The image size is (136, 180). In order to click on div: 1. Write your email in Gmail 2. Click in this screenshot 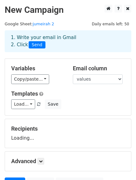, I will do `click(68, 41)`.